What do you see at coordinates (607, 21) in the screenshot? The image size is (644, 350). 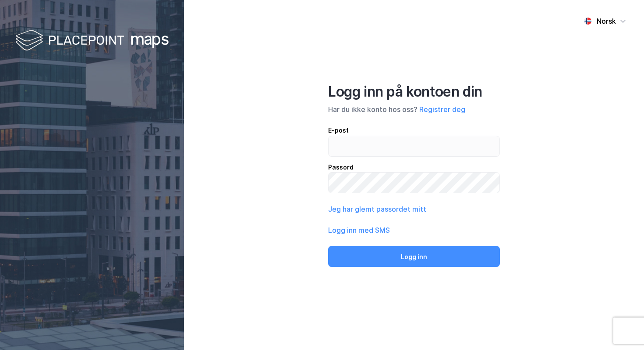 I see `div: Norsk` at bounding box center [607, 21].